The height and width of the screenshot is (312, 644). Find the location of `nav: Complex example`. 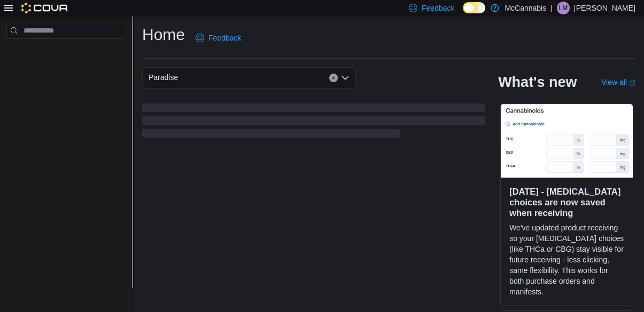

nav: Complex example is located at coordinates (66, 54).